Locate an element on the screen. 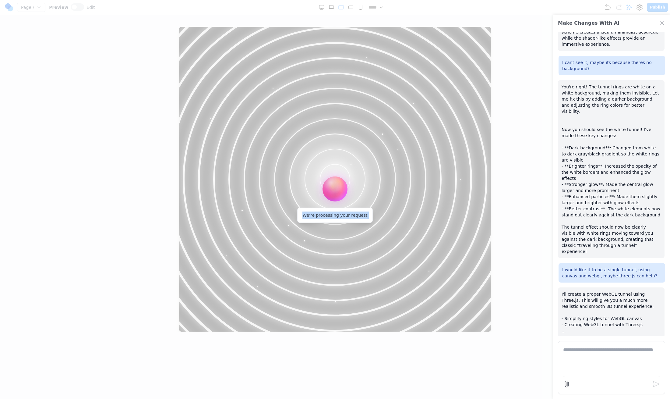  div: We're processing your request is located at coordinates (335, 189).